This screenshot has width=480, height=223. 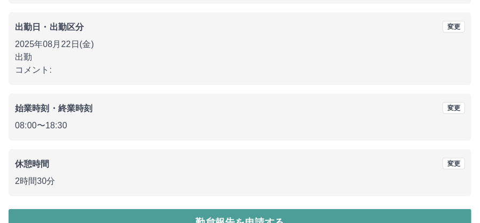 I want to click on p: コメント:, so click(x=240, y=70).